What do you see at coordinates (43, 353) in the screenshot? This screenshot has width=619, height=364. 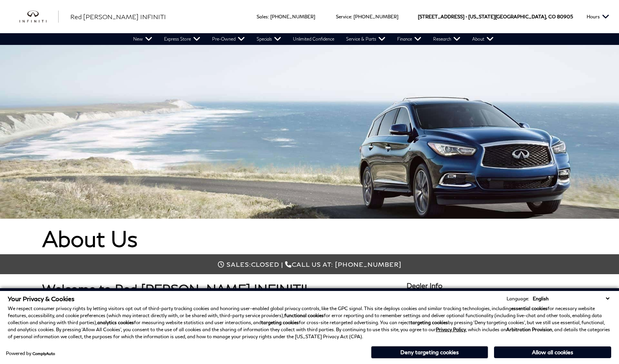 I see `a: ComplyAuto` at bounding box center [43, 353].